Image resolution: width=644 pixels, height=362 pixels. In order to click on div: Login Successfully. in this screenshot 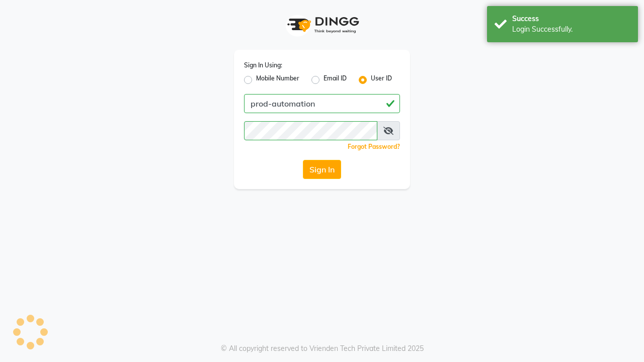, I will do `click(571, 29)`.